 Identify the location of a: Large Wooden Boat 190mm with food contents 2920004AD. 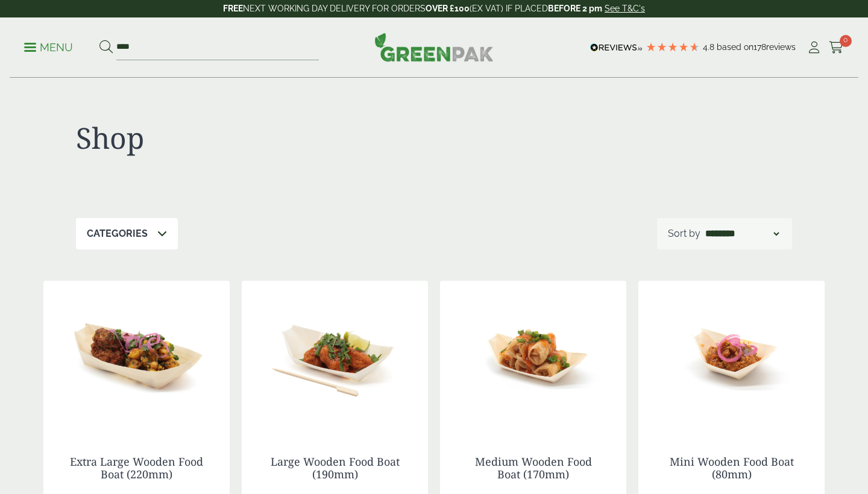
(334, 356).